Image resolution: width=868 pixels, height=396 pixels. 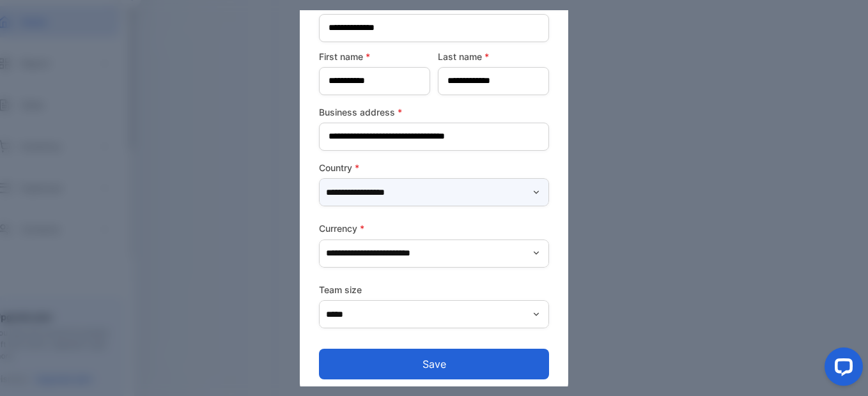 I want to click on label: Currency, so click(x=434, y=228).